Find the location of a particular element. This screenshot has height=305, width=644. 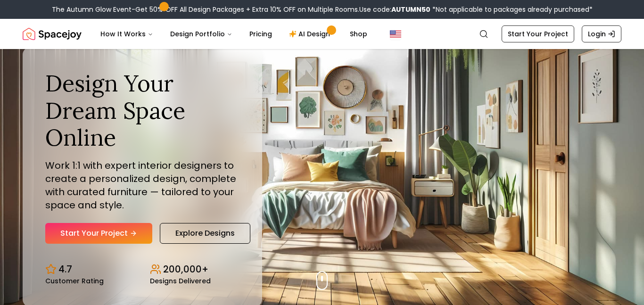

button: Design Portfolio is located at coordinates (201, 34).